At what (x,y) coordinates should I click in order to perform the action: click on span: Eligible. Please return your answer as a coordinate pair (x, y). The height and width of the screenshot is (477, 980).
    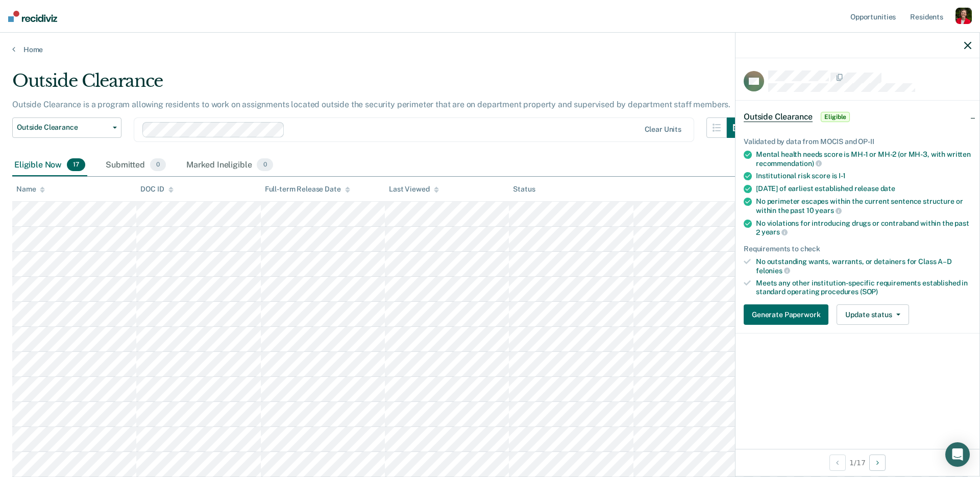
    Looking at the image, I should click on (835, 117).